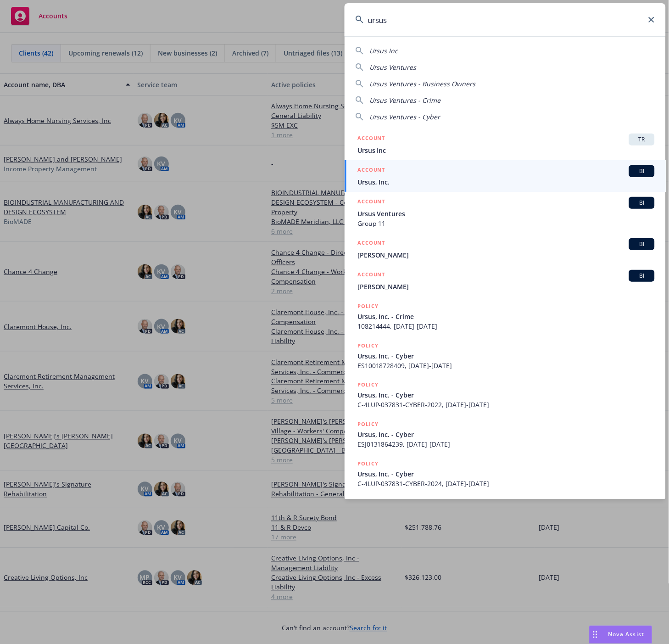 This screenshot has height=644, width=669. What do you see at coordinates (506, 223) in the screenshot?
I see `span: Group 11` at bounding box center [506, 223].